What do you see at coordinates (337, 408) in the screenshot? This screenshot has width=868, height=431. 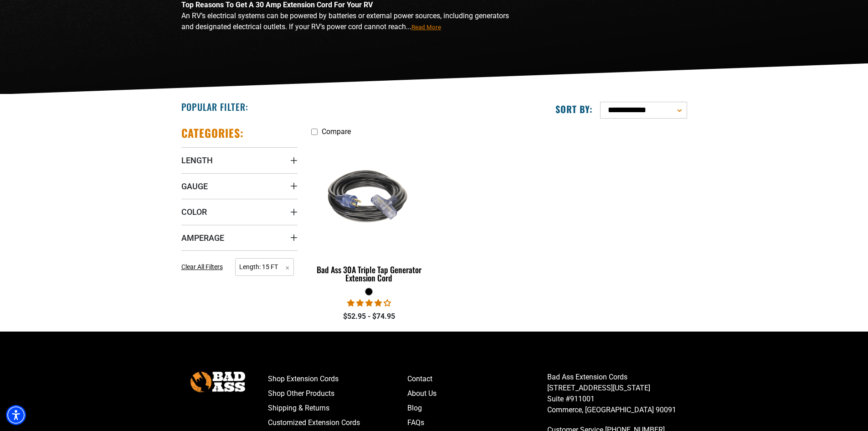 I see `a: Shipping & Returns` at bounding box center [337, 408].